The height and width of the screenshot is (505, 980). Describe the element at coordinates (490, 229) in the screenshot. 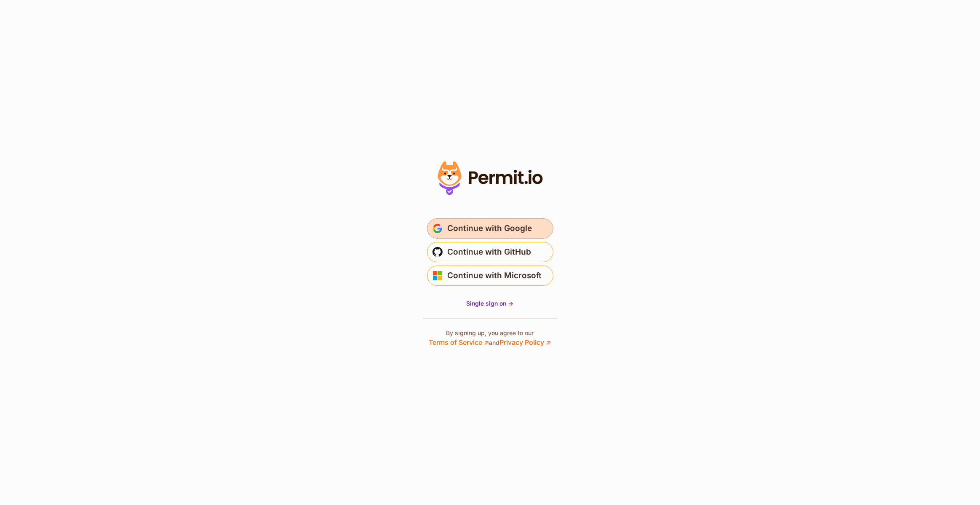

I see `span: Continue with Google` at that location.